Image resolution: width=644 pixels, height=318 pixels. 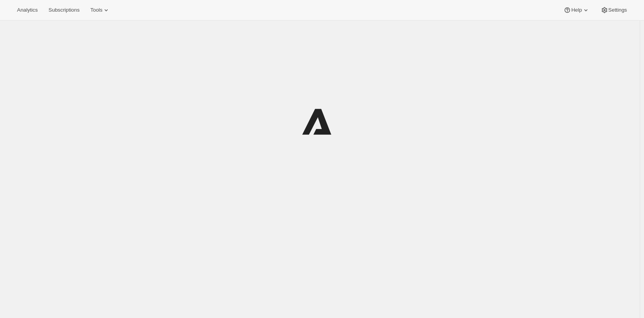 What do you see at coordinates (27, 11) in the screenshot?
I see `span: Analytics` at bounding box center [27, 11].